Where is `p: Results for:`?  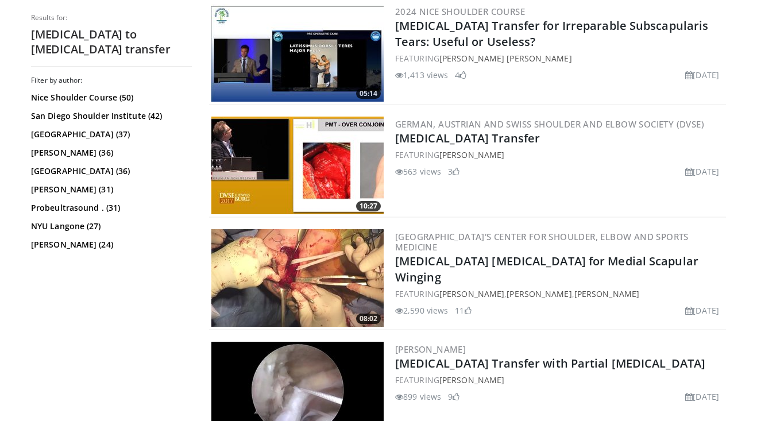
p: Results for: is located at coordinates (111, 18).